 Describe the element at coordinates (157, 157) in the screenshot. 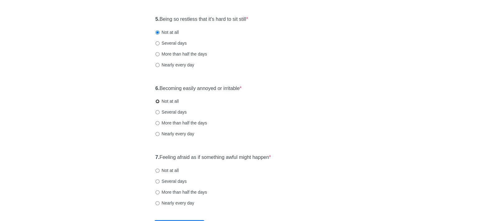

I see `strong: 7.` at that location.